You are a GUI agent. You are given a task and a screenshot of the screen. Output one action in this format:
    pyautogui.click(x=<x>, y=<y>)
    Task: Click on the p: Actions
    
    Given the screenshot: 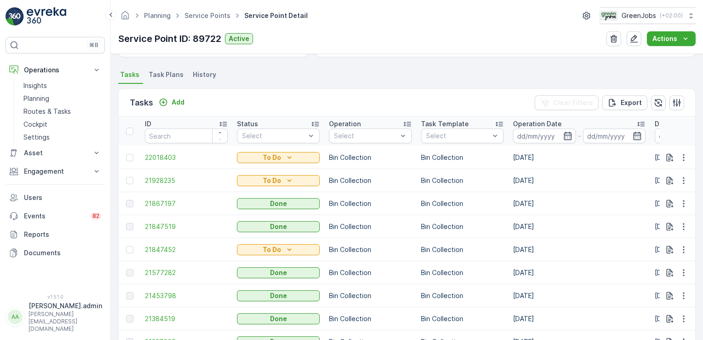 What is the action you would take?
    pyautogui.click(x=665, y=39)
    